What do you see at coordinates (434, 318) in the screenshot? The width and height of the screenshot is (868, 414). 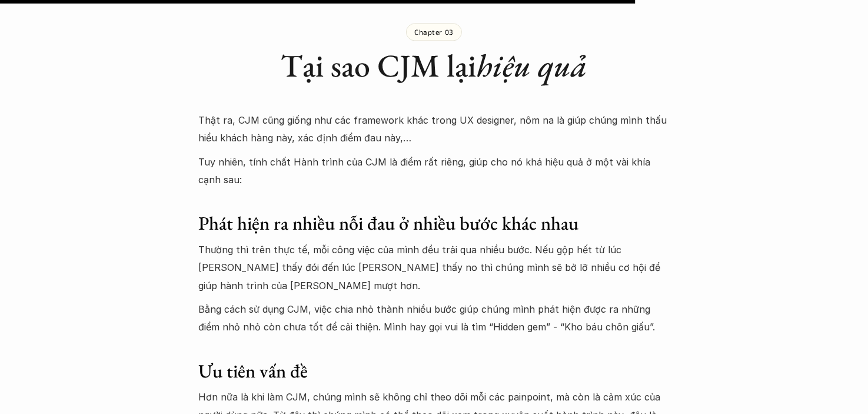 I see `p: Bằng cách sử dụng CJM, việc chia nhỏ thành nhiều bước giúp chúng mình phát hiện được ra những điể...` at bounding box center [434, 318].